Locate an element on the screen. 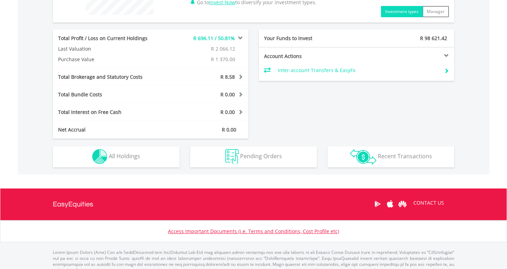 Image resolution: width=507 pixels, height=269 pixels. img: holdings-wht.png is located at coordinates (100, 157).